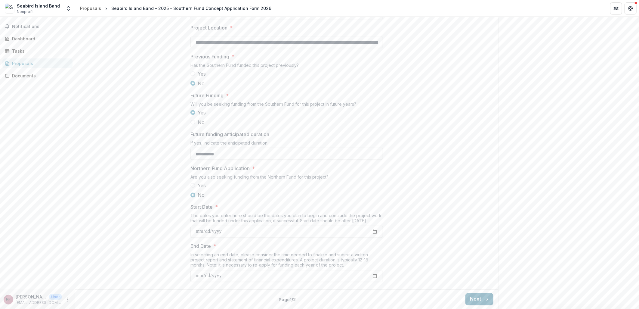  Describe the element at coordinates (616, 8) in the screenshot. I see `button: Partners` at that location.